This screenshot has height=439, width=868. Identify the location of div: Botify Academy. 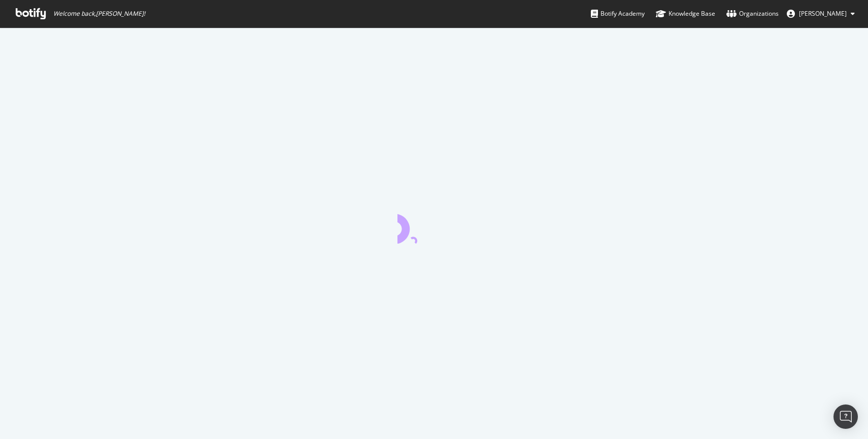
(618, 14).